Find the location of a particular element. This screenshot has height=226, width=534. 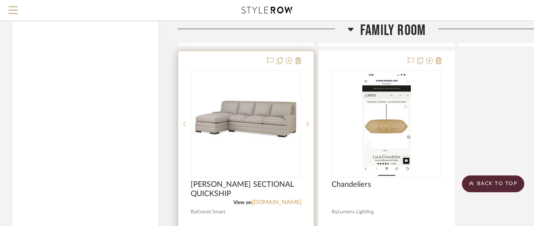

span: Family Room is located at coordinates (393, 30).